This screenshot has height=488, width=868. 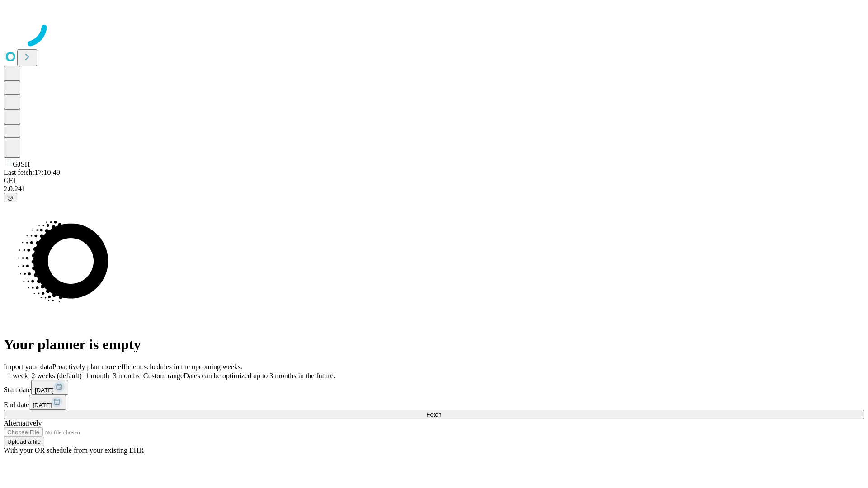 I want to click on span: Fetch, so click(x=434, y=414).